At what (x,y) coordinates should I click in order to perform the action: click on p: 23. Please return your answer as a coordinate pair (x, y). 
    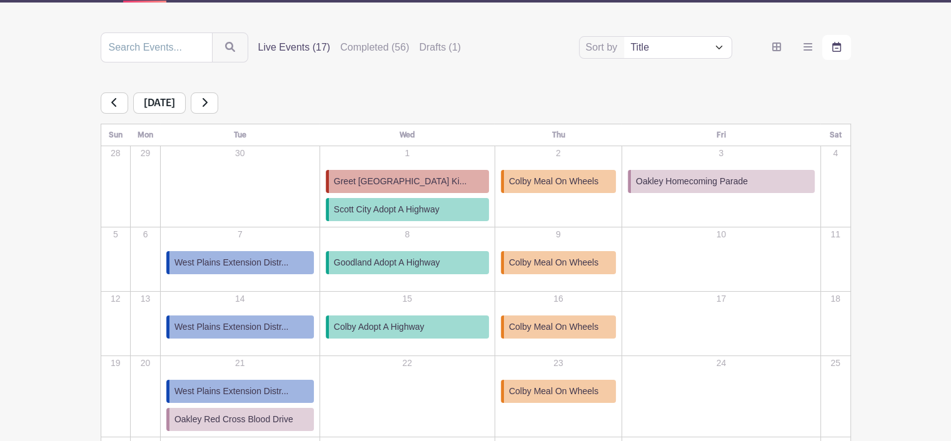
    Looking at the image, I should click on (558, 363).